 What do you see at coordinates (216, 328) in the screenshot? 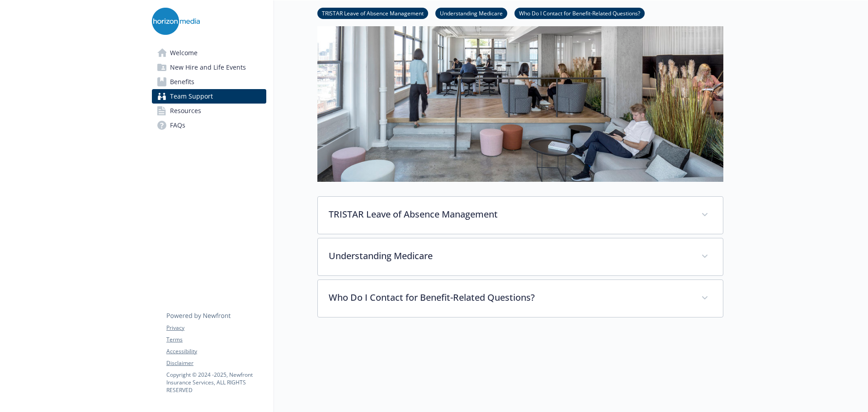
I see `a: Privacy` at bounding box center [216, 328].